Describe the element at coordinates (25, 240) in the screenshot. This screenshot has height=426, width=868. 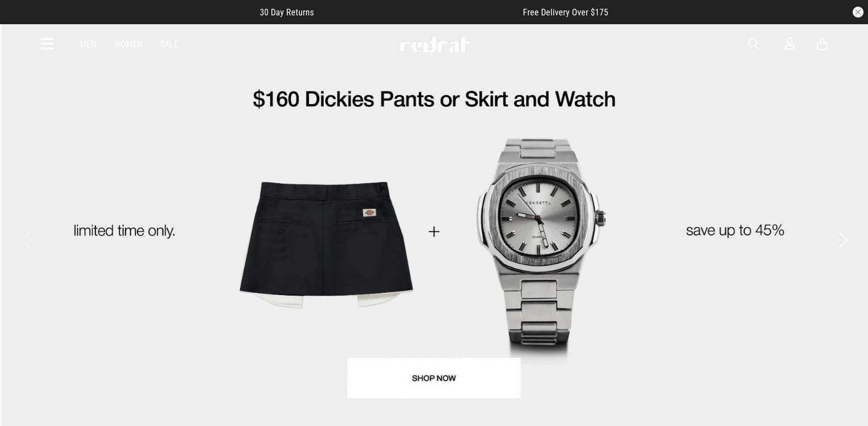
I see `button: Previous slide` at that location.